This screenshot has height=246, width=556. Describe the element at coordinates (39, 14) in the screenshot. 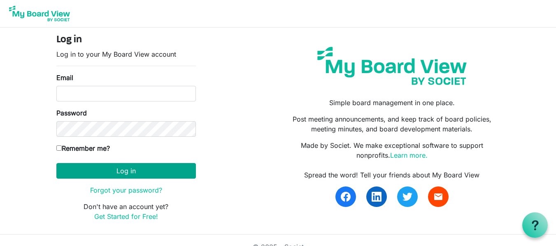

I see `img: My Board View Logo` at that location.